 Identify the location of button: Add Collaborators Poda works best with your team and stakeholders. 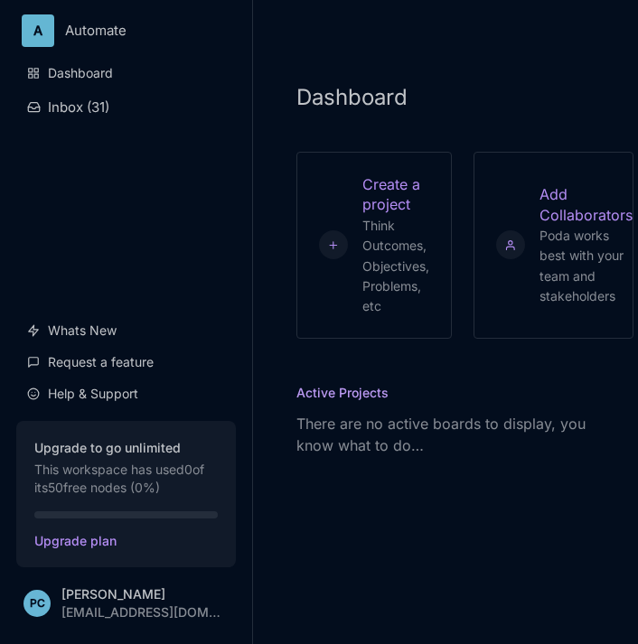
(553, 245).